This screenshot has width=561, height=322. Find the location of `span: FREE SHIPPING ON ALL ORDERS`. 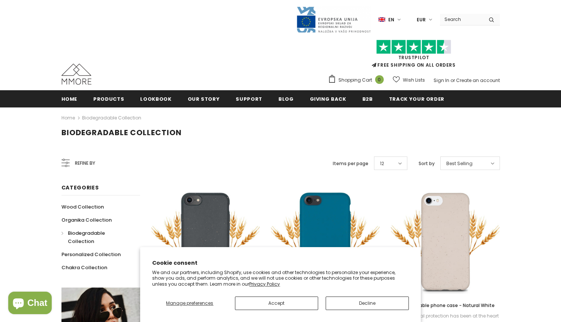

span: FREE SHIPPING ON ALL ORDERS is located at coordinates (414, 55).